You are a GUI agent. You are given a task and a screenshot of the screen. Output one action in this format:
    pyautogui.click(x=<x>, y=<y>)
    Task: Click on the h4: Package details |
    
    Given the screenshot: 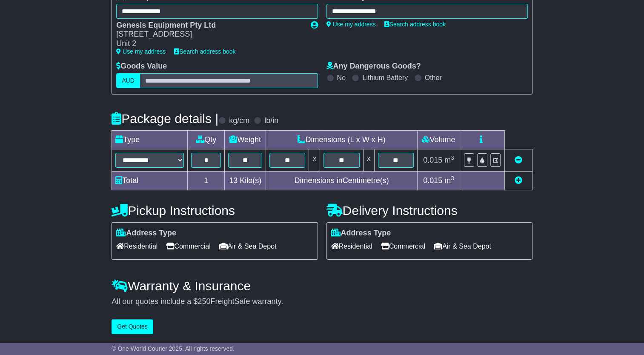 What is the action you would take?
    pyautogui.click(x=165, y=119)
    